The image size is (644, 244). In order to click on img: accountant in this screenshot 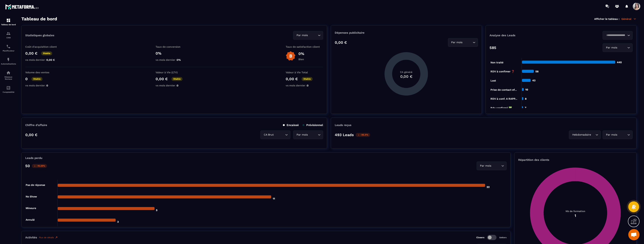, I will do `click(9, 88)`.